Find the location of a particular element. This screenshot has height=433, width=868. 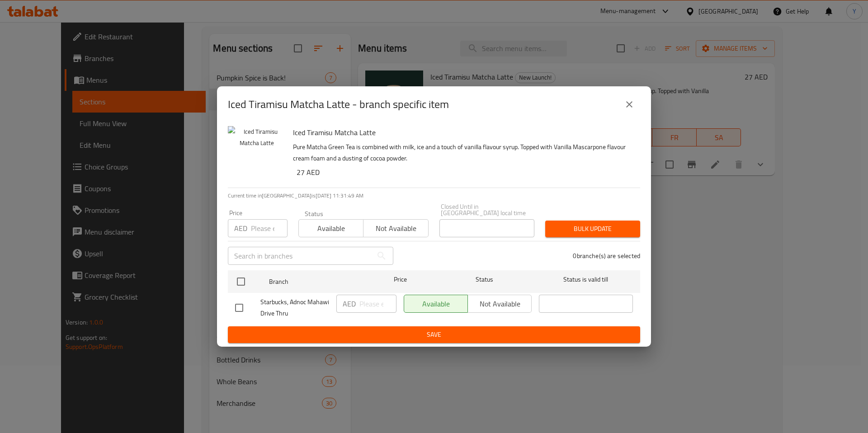

h6: Iced Tiramisu Matcha Latte is located at coordinates (463, 132).